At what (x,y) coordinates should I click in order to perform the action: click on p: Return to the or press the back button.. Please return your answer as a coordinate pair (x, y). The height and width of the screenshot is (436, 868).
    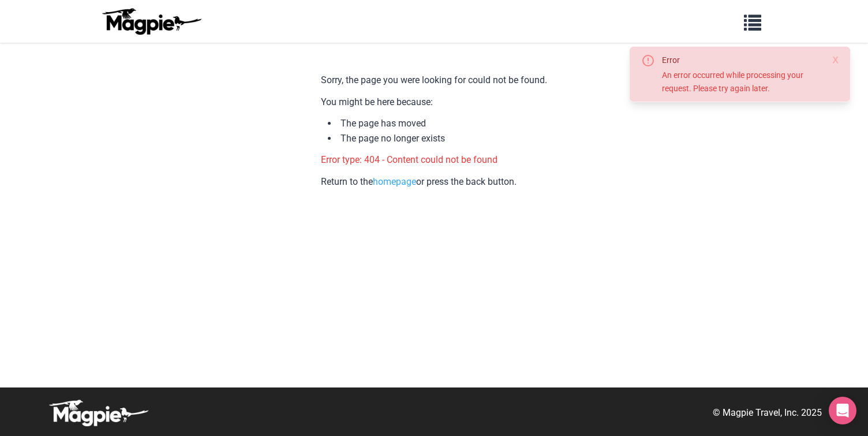
    Looking at the image, I should click on (434, 182).